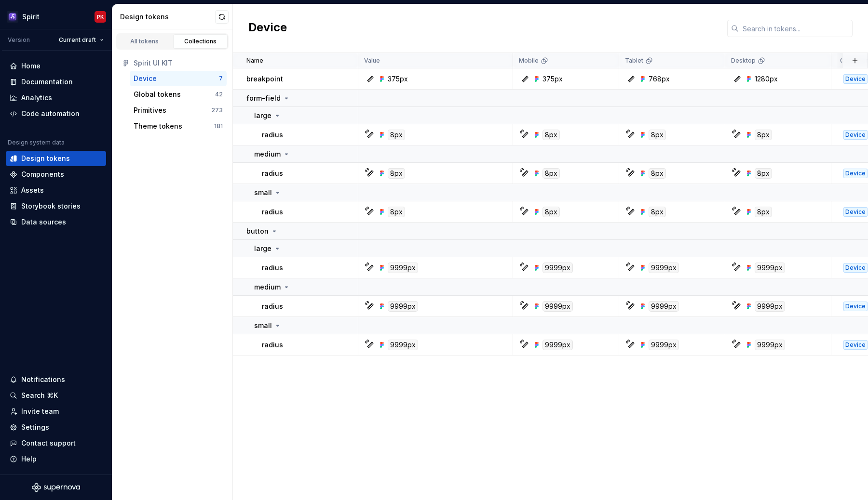  Describe the element at coordinates (178, 126) in the screenshot. I see `button: Theme tokens181` at that location.